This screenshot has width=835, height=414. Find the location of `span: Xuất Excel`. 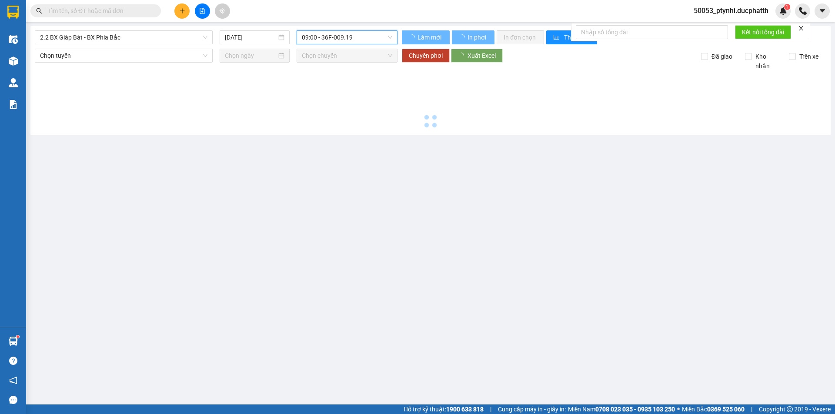

span: Xuất Excel is located at coordinates (481, 56).